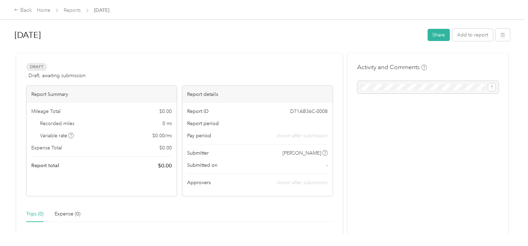 This screenshot has width=528, height=246. Describe the element at coordinates (199, 136) in the screenshot. I see `span: Pay period` at that location.